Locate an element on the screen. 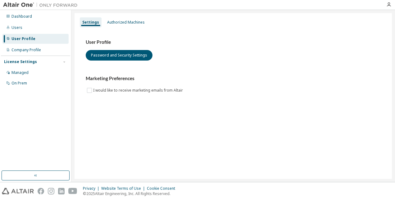 The width and height of the screenshot is (395, 200). div: On Prem is located at coordinates (19, 83).